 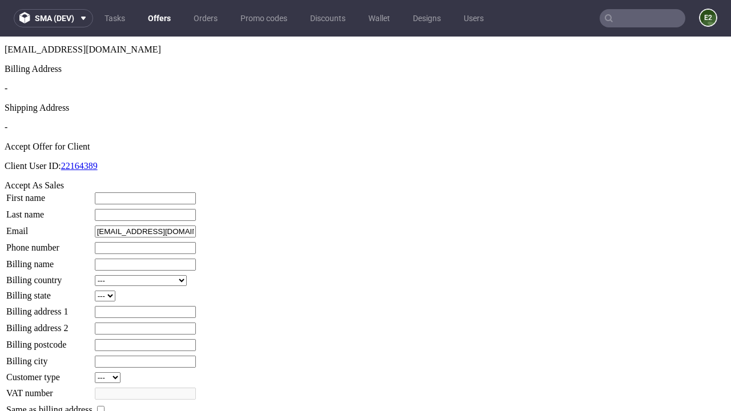 I want to click on div: Billing Address, so click(x=365, y=33).